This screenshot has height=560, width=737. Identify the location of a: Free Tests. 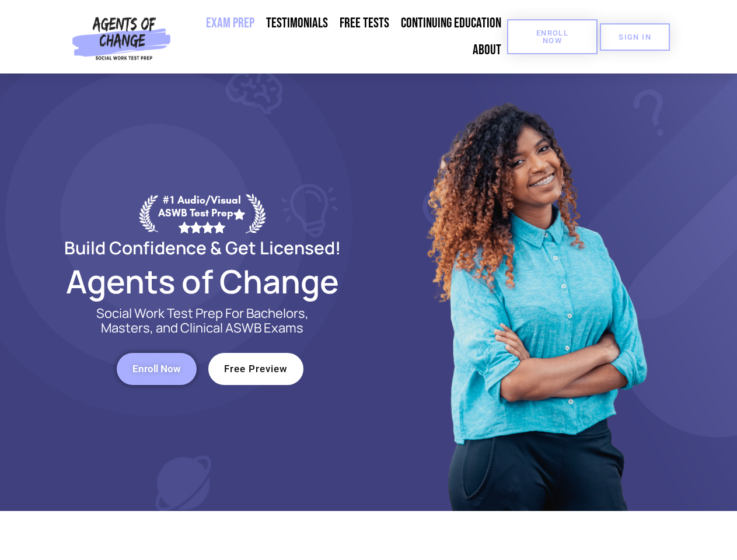
(364, 23).